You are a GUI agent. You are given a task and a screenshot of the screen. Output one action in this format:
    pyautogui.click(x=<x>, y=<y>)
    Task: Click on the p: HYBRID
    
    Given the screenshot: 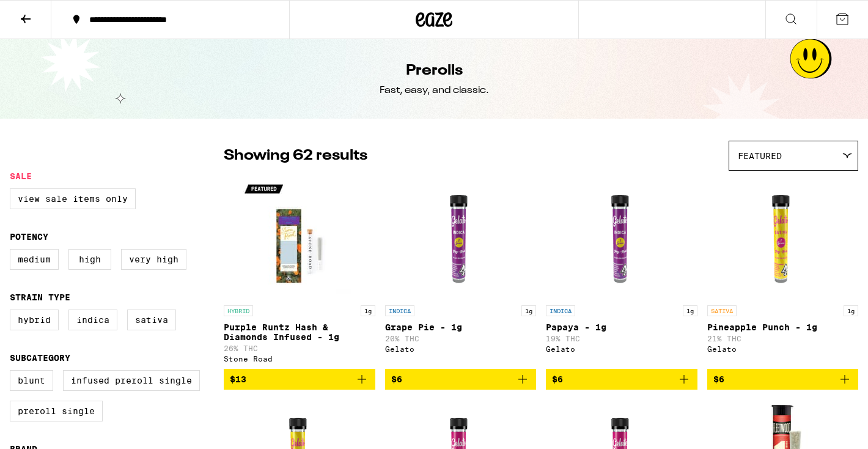 What is the action you would take?
    pyautogui.click(x=239, y=311)
    